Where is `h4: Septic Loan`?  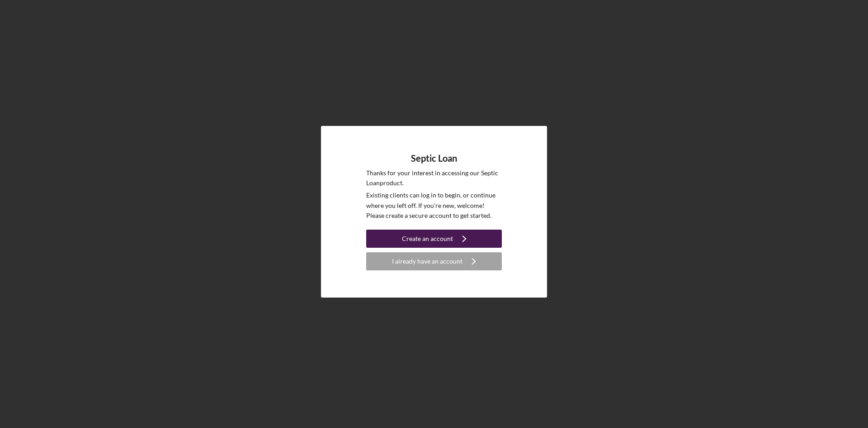
h4: Septic Loan is located at coordinates (434, 158).